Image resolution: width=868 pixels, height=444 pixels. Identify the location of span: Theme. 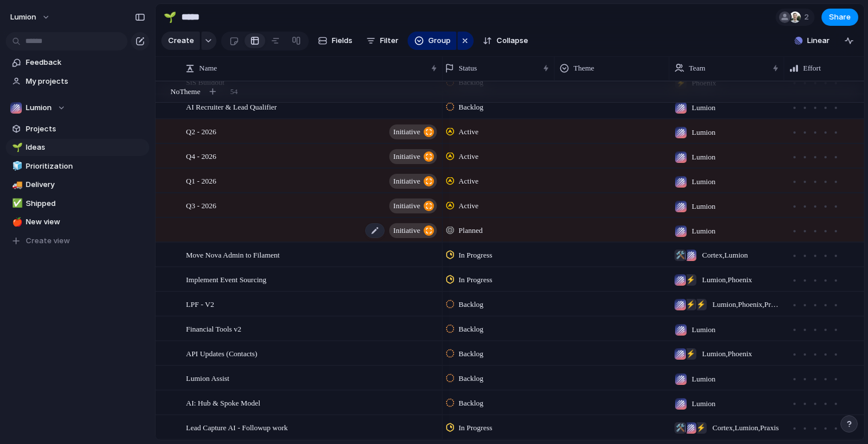
(584, 69).